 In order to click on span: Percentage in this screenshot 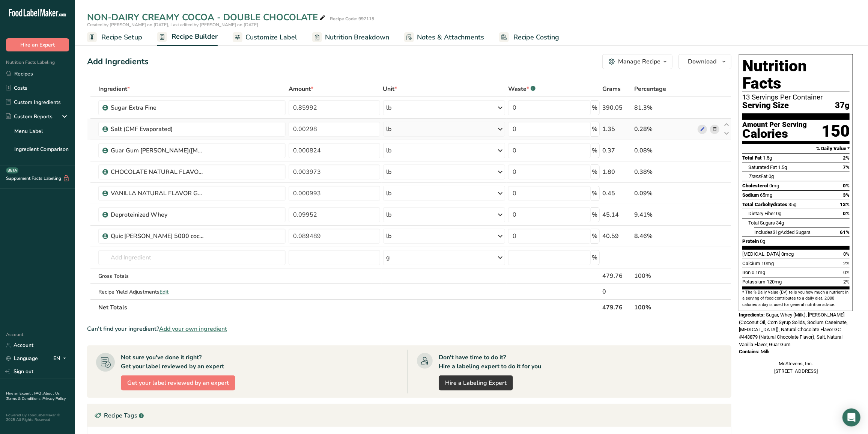, I will do `click(650, 89)`.